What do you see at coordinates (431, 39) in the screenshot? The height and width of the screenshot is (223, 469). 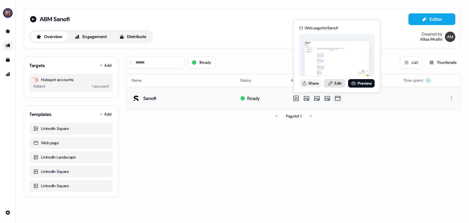 I see `div: Ailsa Mraihi` at bounding box center [431, 39].